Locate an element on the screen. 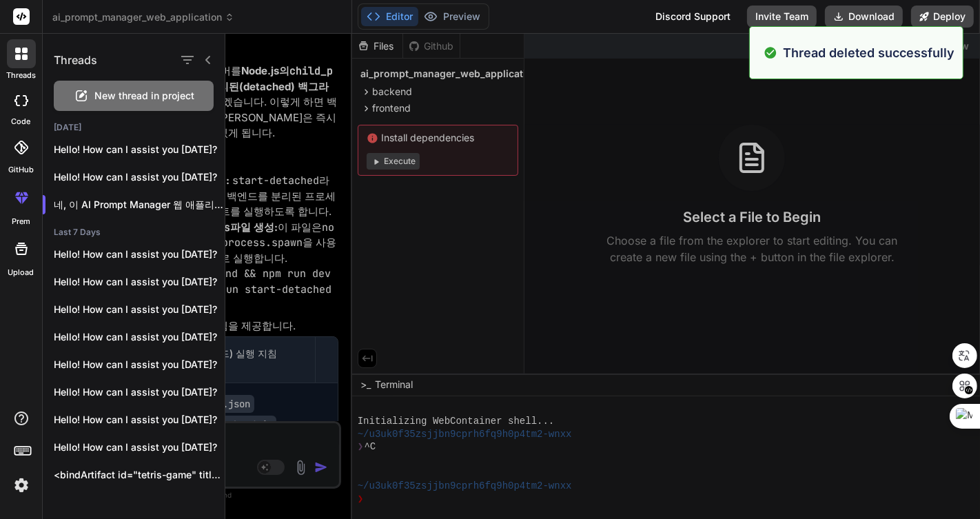 Image resolution: width=980 pixels, height=519 pixels. span: New thread in project is located at coordinates (145, 96).